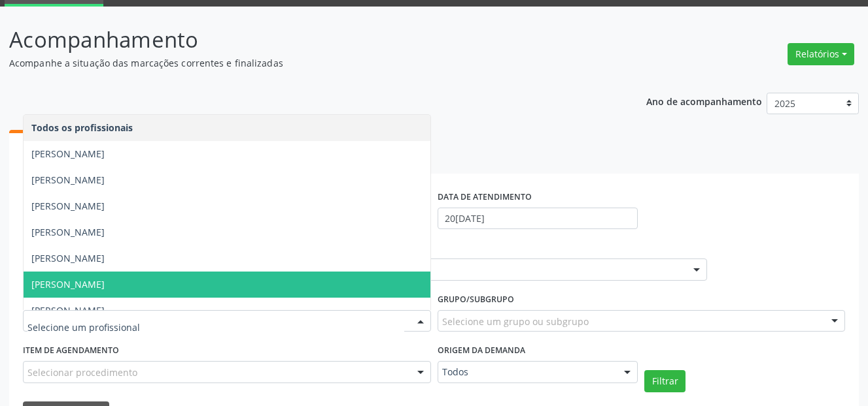  Describe the element at coordinates (482, 351) in the screenshot. I see `label: Origem da demanda` at that location.